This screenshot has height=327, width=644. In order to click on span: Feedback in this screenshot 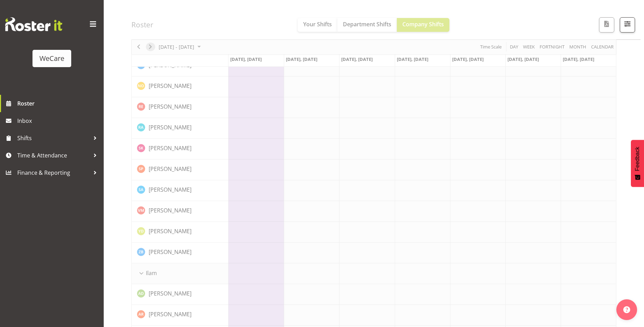, I will do `click(638, 159)`.